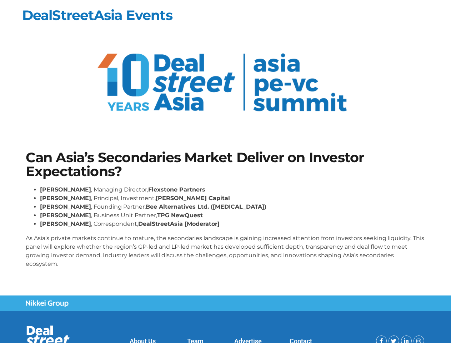  I want to click on p: As Asia’s private markets continue to mature, the secondaries landscape is gaining increased atte..., so click(226, 251).